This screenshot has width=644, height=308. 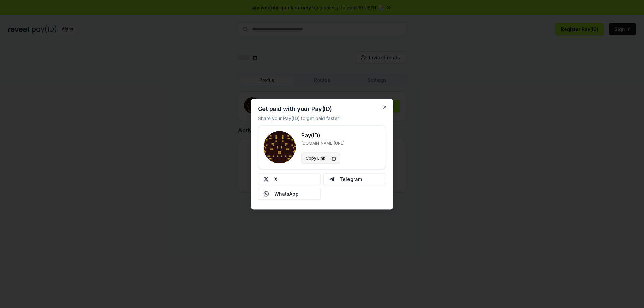 What do you see at coordinates (323, 135) in the screenshot?
I see `h3: Pay(ID)` at bounding box center [323, 135].